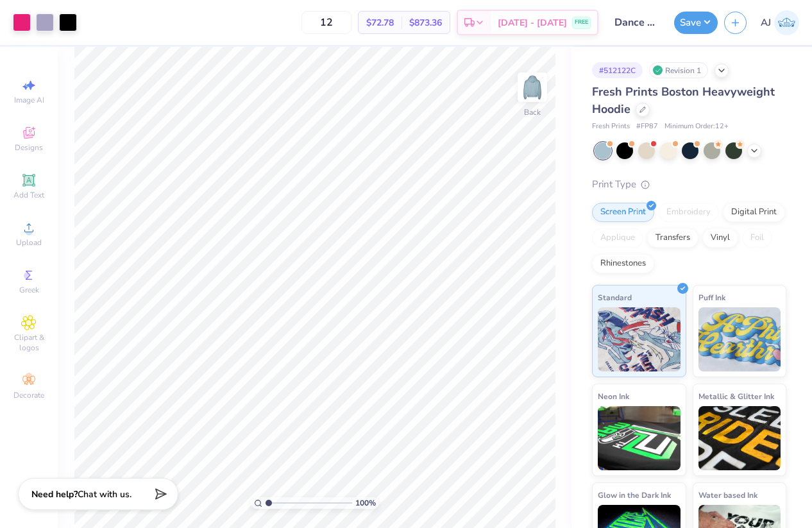 The width and height of the screenshot is (812, 528). Describe the element at coordinates (683, 100) in the screenshot. I see `span: Fresh Prints Boston Heavyweight Hoodie` at that location.